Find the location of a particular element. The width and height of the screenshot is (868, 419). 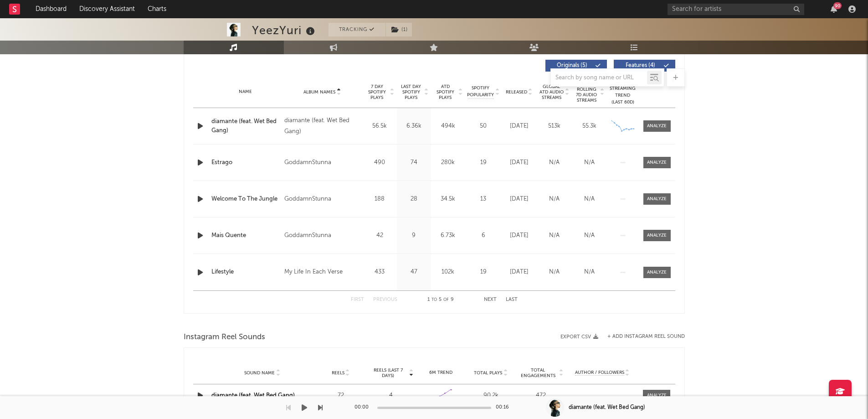

div: 280k is located at coordinates (448, 162).